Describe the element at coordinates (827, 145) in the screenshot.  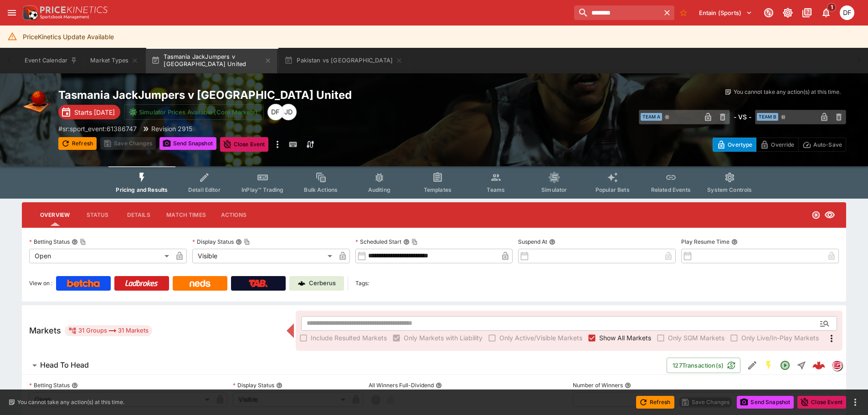
I see `p: Auto-Save` at that location.